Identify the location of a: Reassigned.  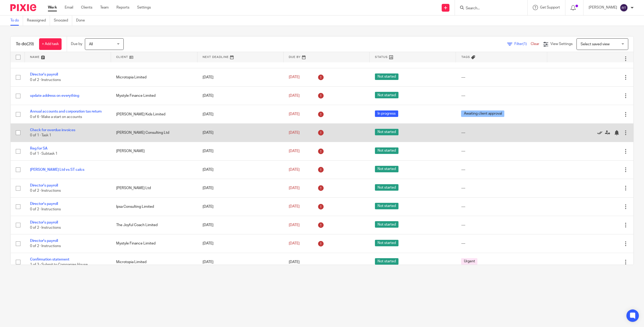
(38, 21).